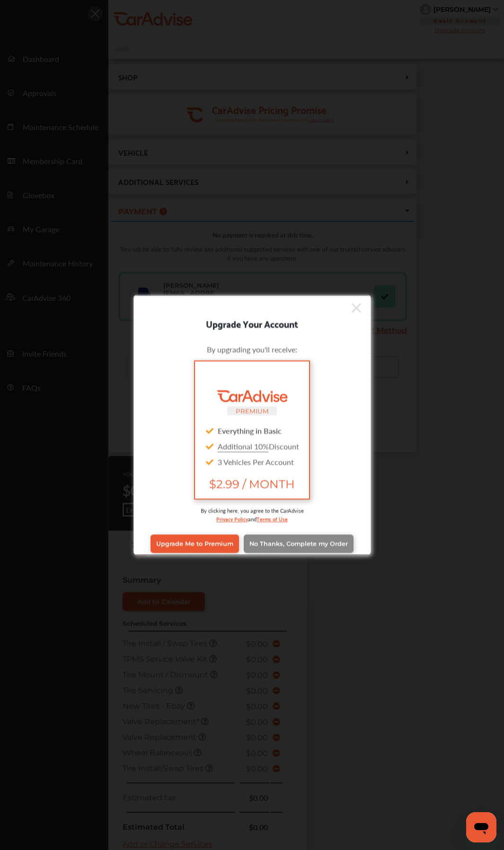 This screenshot has height=850, width=504. Describe the element at coordinates (252, 519) in the screenshot. I see `div: By clicking here, you agree to the CarAdvise and` at that location.